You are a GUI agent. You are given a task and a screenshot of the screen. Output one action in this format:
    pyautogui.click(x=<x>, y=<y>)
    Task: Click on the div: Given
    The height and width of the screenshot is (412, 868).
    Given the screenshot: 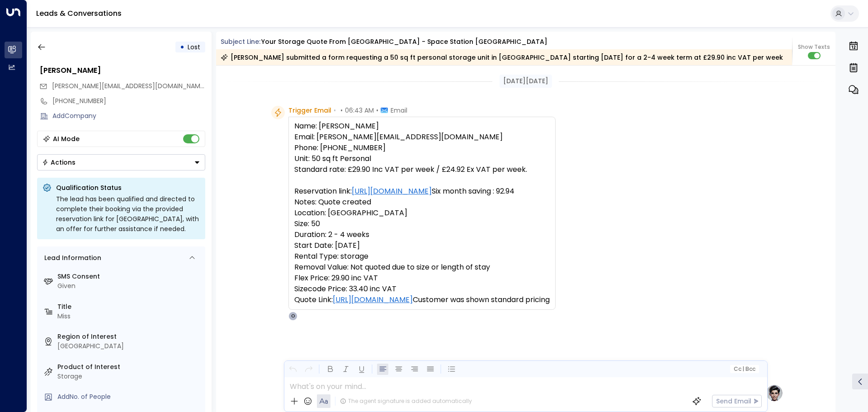 What is the action you would take?
    pyautogui.click(x=129, y=286)
    